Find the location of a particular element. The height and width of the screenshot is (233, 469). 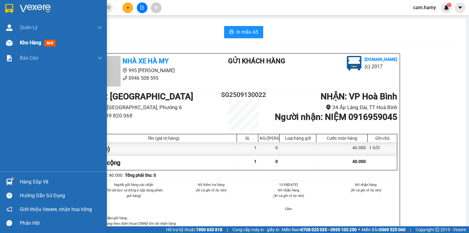

span: file-add is located at coordinates (142, 8).